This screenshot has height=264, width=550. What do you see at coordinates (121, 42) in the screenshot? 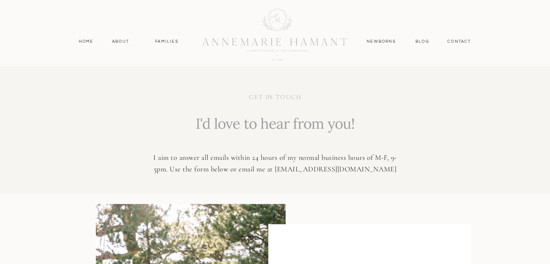
I see `a: About` at bounding box center [121, 42].